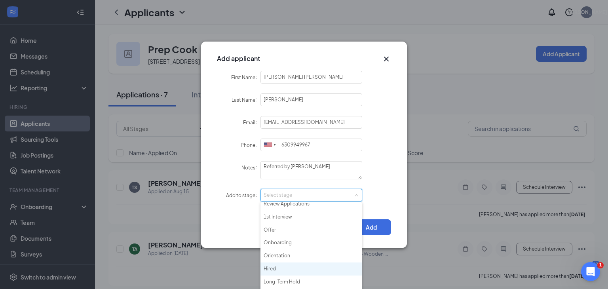 The width and height of the screenshot is (608, 289). Describe the element at coordinates (311, 243) in the screenshot. I see `li: Onboarding` at that location.